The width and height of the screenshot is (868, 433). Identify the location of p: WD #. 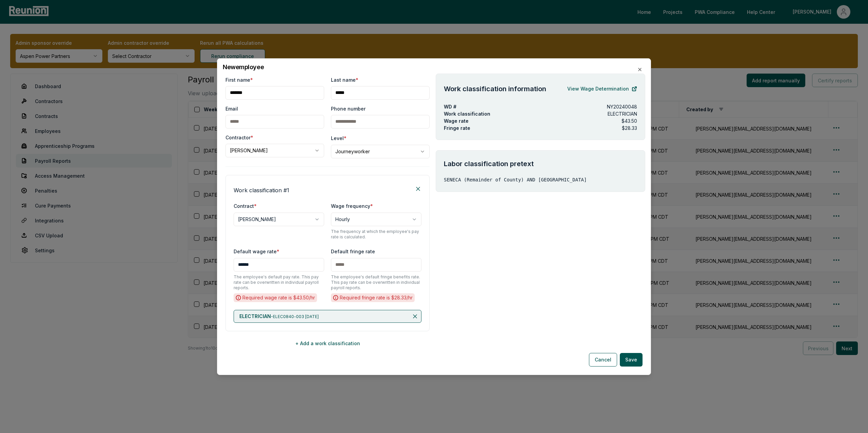
(450, 106).